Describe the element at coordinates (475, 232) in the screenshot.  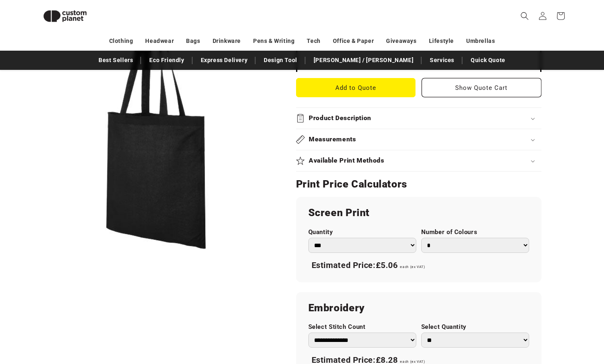
I see `label: Number of Colours` at that location.